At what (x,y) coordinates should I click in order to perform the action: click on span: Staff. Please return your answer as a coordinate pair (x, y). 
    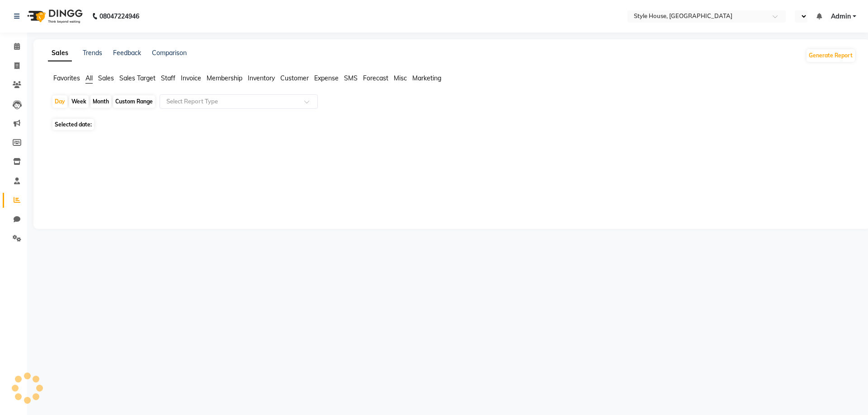
    Looking at the image, I should click on (168, 78).